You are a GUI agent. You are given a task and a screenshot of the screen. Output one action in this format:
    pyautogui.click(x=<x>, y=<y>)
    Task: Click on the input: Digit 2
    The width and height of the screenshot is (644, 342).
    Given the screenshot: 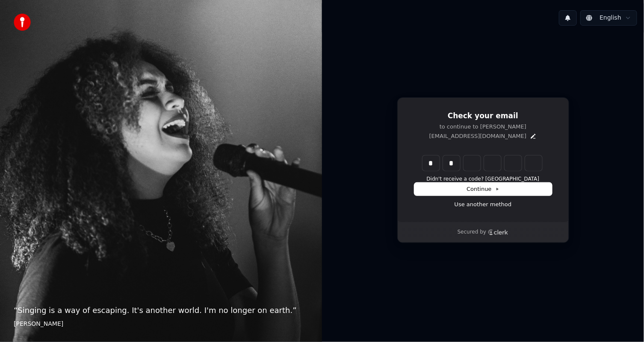 What is the action you would take?
    pyautogui.click(x=452, y=163)
    